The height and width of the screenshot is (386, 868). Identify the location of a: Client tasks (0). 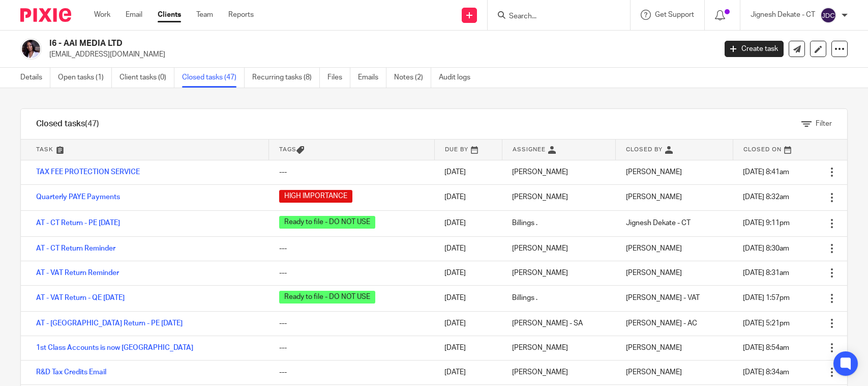
(147, 77).